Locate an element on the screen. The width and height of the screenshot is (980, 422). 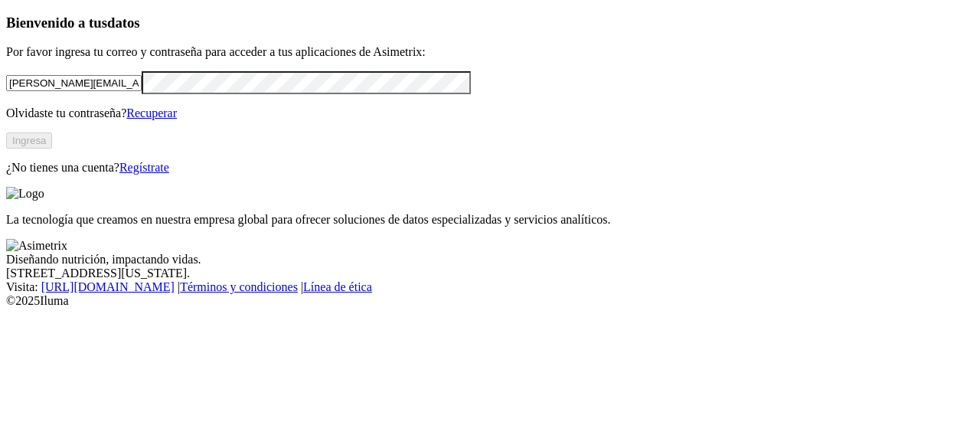
p: Olvidaste tu contraseña? is located at coordinates (490, 113).